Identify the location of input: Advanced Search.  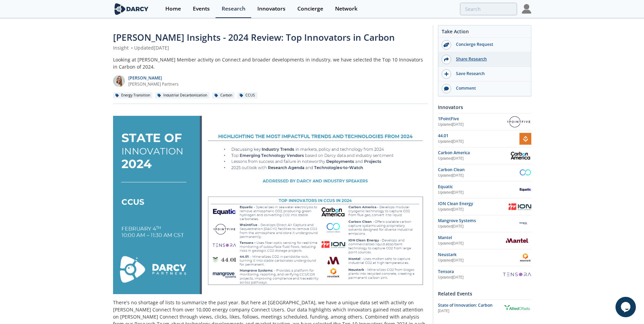
(488, 9).